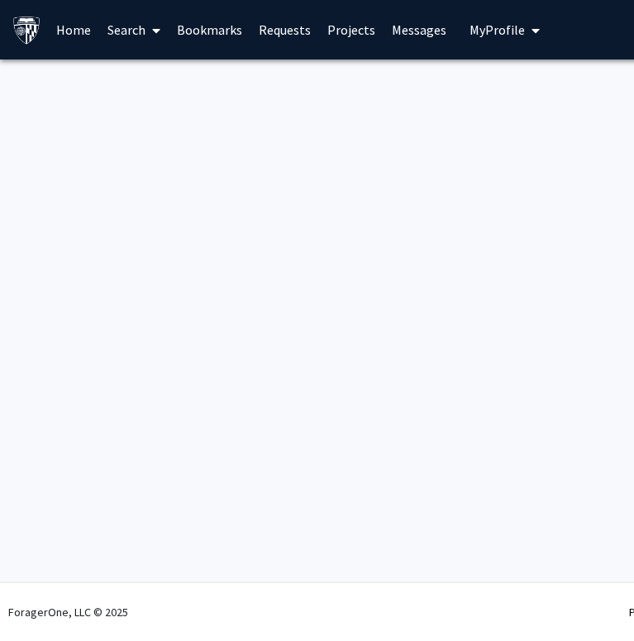  What do you see at coordinates (284, 30) in the screenshot?
I see `a: Requests` at bounding box center [284, 30].